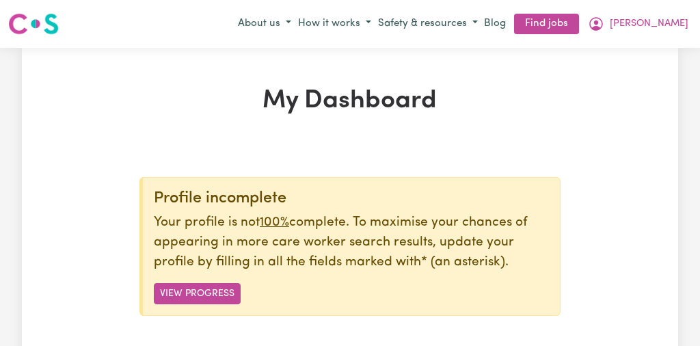 This screenshot has width=700, height=346. Describe the element at coordinates (274, 222) in the screenshot. I see `u: 100%` at that location.